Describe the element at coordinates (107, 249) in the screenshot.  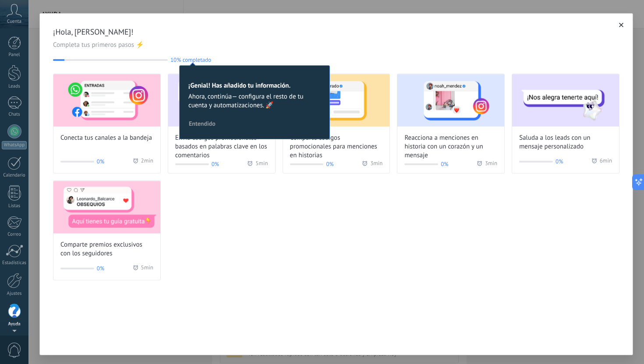
I see `span: Comparte premios exclusivos con los seguidores` at that location.